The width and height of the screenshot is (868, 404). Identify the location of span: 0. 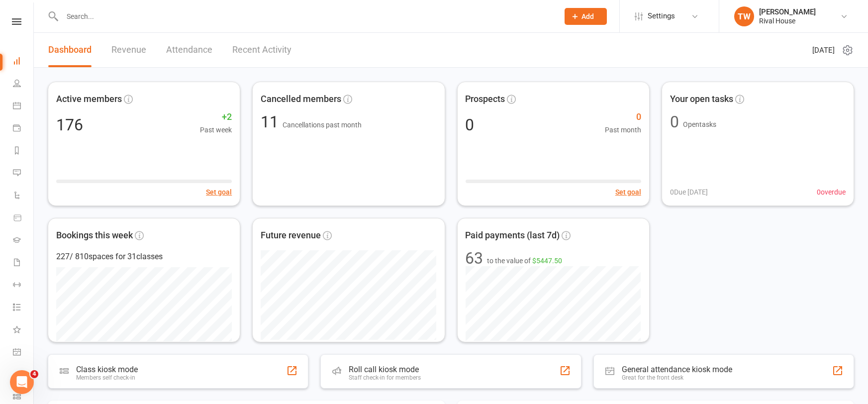
(623, 117).